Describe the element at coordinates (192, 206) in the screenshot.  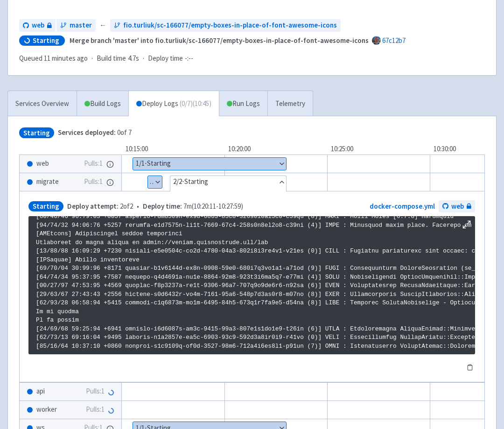
I see `span: 7m ( 10:20:11 - 10:27:59 )` at that location.